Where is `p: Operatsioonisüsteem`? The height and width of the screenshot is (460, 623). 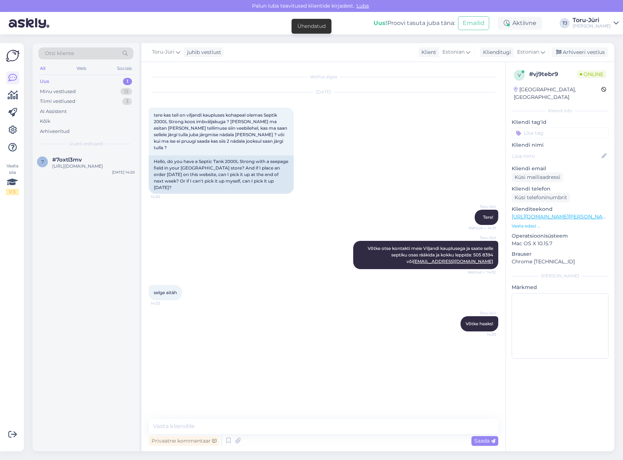
p: Operatsioonisüsteem is located at coordinates (560, 236).